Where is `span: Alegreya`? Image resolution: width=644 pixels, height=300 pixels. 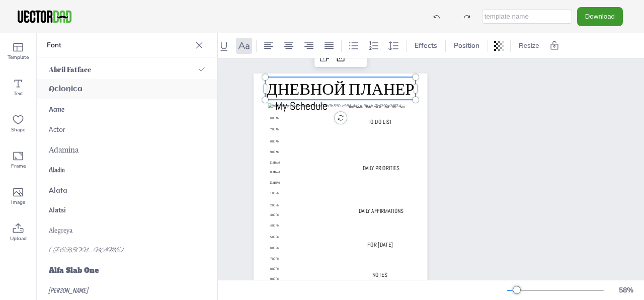 span: Alegreya is located at coordinates (60, 230).